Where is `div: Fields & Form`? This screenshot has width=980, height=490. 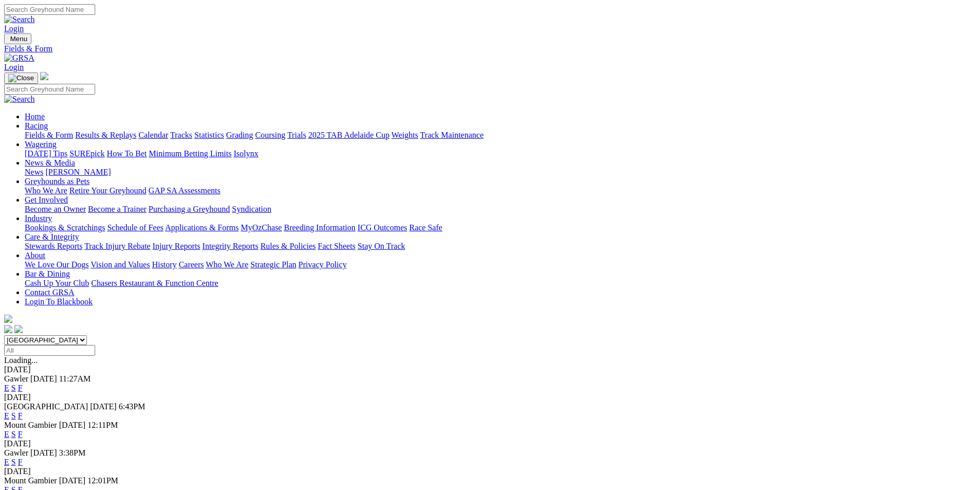
div: Fields & Form is located at coordinates (490, 49).